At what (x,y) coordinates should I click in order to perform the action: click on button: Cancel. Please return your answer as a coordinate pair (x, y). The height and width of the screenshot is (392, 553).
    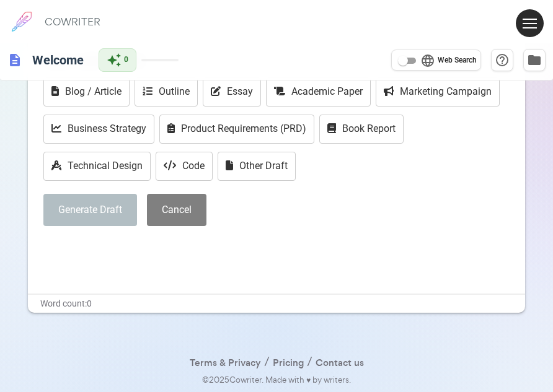
    Looking at the image, I should click on (177, 210).